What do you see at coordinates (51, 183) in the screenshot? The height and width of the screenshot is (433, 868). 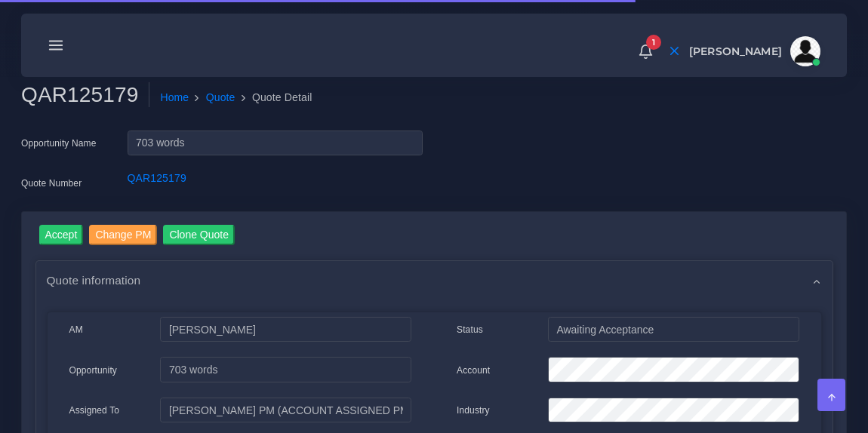 I see `label: Quote Number` at bounding box center [51, 183].